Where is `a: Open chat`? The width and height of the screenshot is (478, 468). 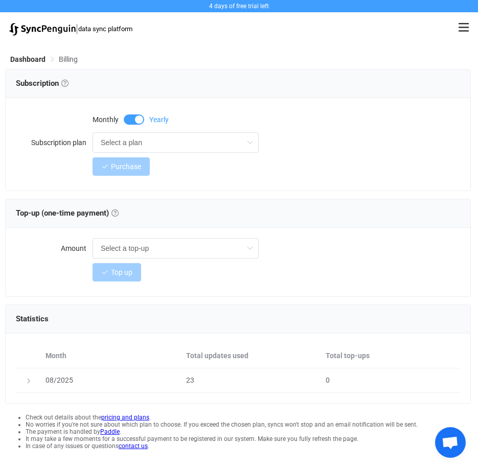 a: Open chat is located at coordinates (450, 443).